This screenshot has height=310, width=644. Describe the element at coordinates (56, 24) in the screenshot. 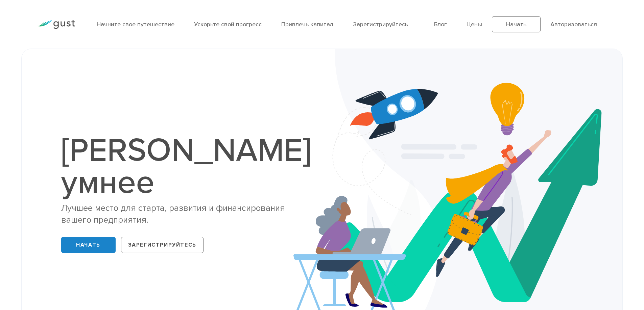

I see `img: Логотип Порыва` at that location.